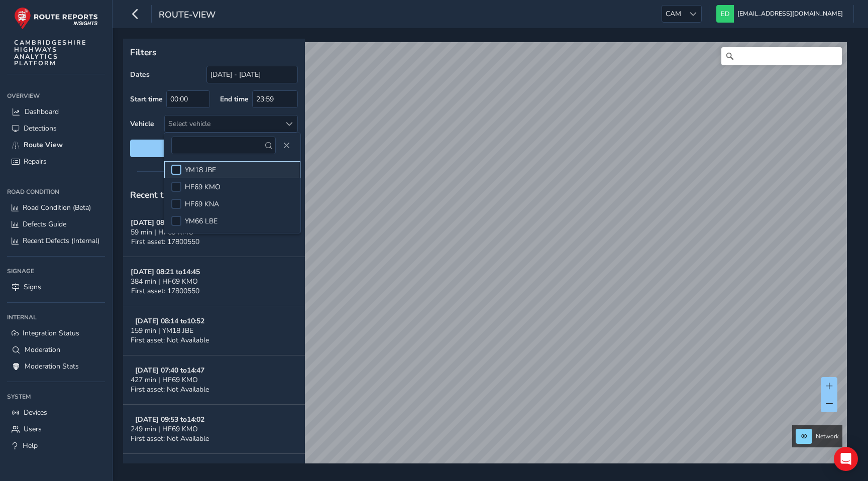 This screenshot has height=481, width=868. Describe the element at coordinates (35, 412) in the screenshot. I see `span: Devices` at that location.